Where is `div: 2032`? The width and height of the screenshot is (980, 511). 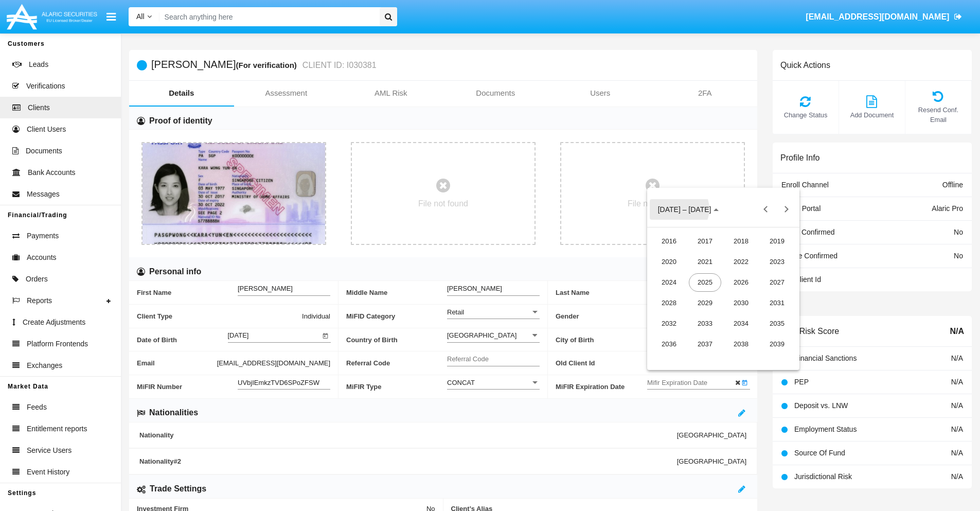 div: 2032 is located at coordinates (669, 324).